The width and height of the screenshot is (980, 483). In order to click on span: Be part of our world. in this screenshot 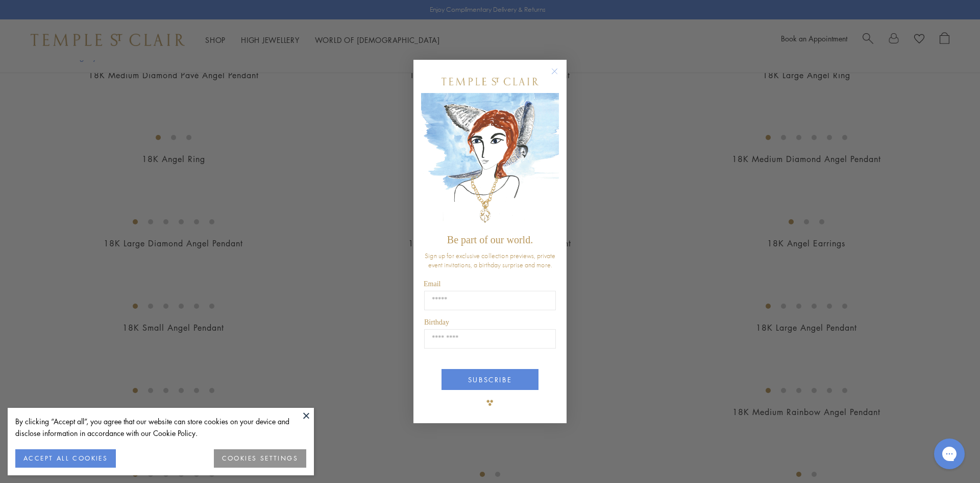, I will do `click(490, 239)`.